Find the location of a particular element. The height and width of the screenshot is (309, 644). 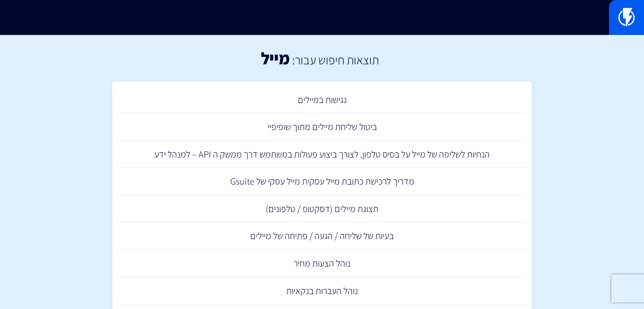

input: חיפוש מהיר... is located at coordinates (322, 18).